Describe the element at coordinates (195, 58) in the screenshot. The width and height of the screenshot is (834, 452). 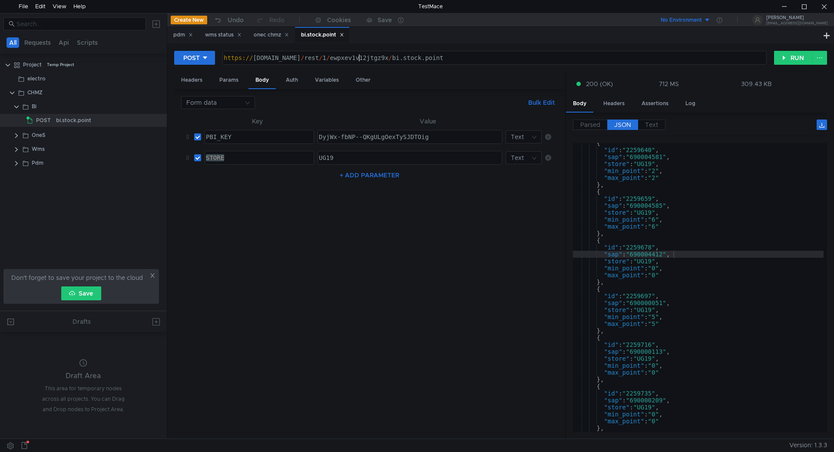
I see `button: POST` at that location.